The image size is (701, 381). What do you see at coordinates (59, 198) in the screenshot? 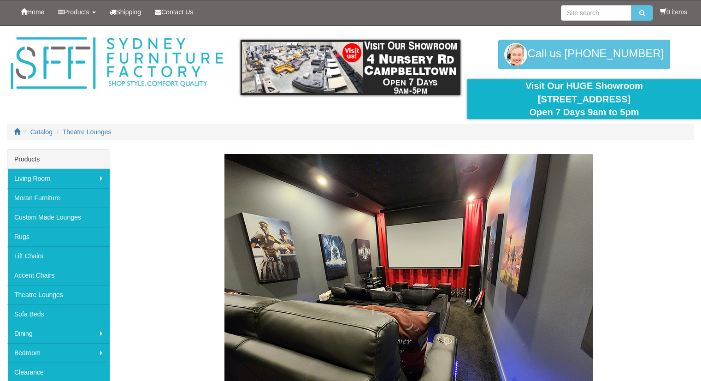
I see `a: Moran Furniture` at bounding box center [59, 198].